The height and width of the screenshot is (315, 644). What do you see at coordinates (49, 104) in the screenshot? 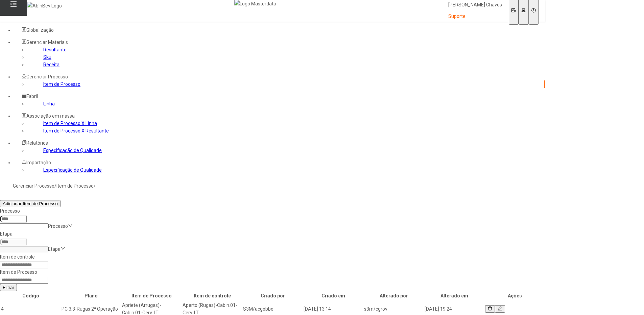
I see `a: Linha` at bounding box center [49, 104].